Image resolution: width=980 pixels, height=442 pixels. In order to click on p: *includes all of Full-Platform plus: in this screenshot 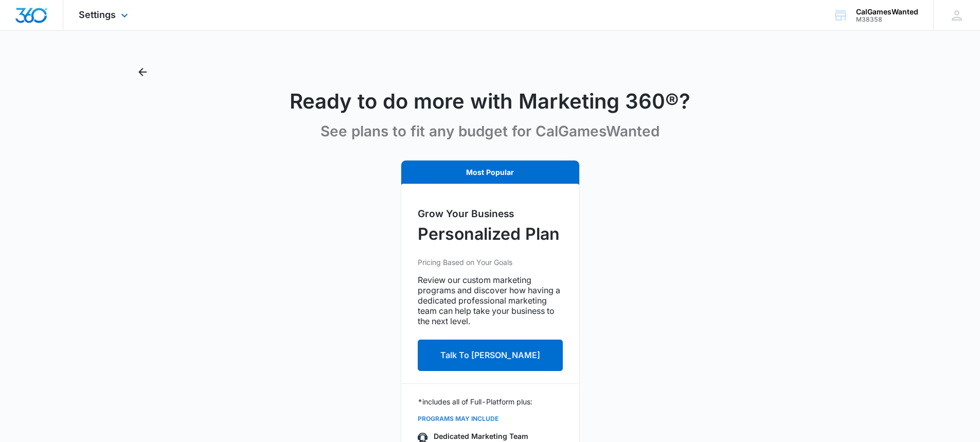, I will do `click(490, 402)`.